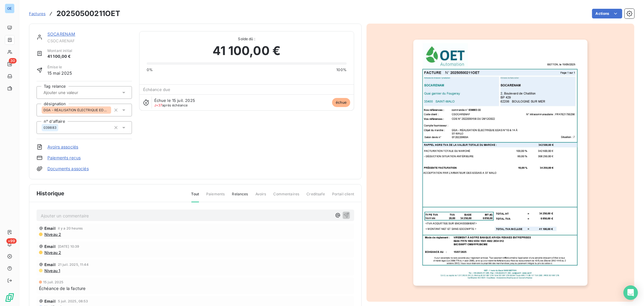 The height and width of the screenshot is (306, 644). I want to click on span: Historique, so click(51, 193).